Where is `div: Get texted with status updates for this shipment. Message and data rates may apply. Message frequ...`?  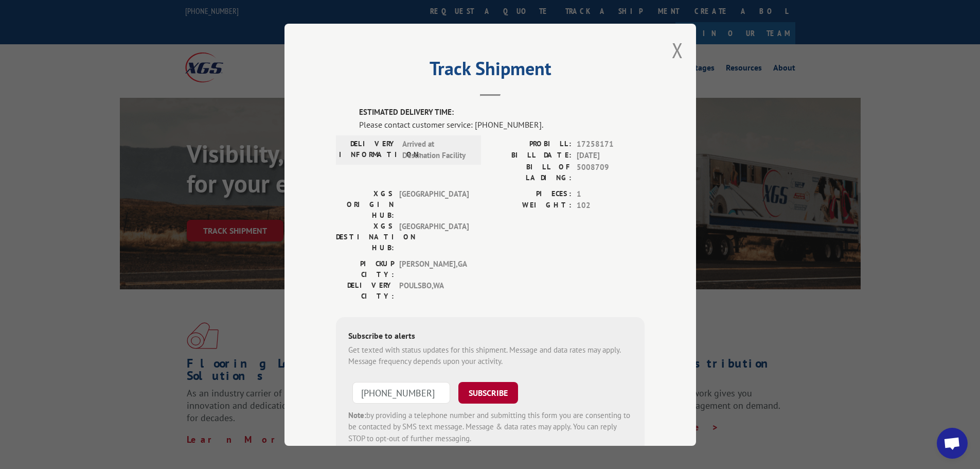
div: Get texted with status updates for this shipment. Message and data rates may apply. Message frequ... is located at coordinates (490, 355).